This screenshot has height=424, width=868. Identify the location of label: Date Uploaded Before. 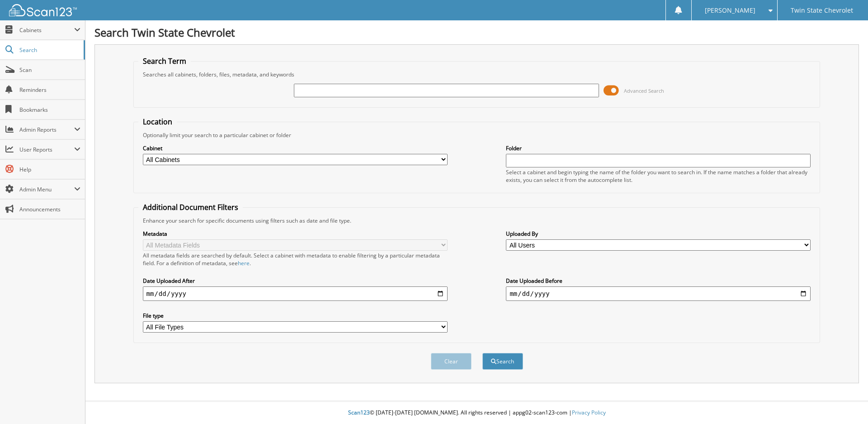
(659, 280).